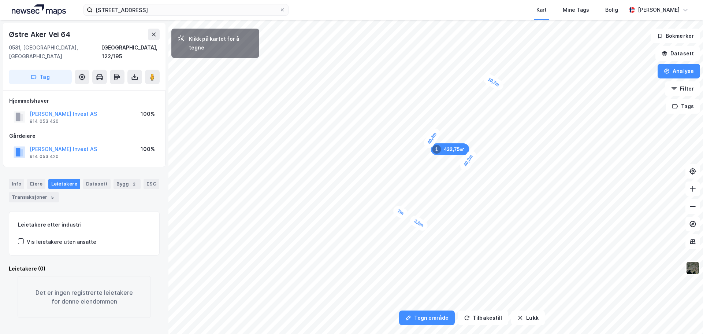 This screenshot has width=703, height=334. What do you see at coordinates (685, 316) in the screenshot?
I see `div: Kontrollprogram for chat` at bounding box center [685, 316].